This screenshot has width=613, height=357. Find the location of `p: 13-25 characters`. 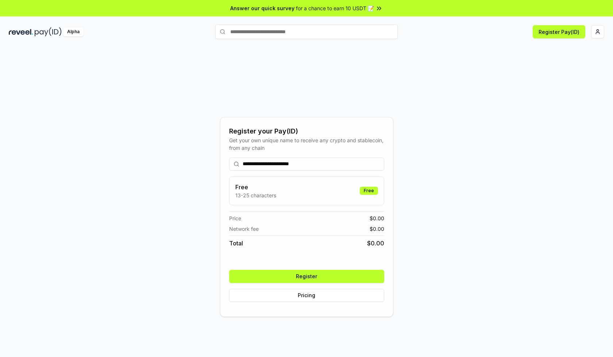

p: 13-25 characters is located at coordinates (256, 195).